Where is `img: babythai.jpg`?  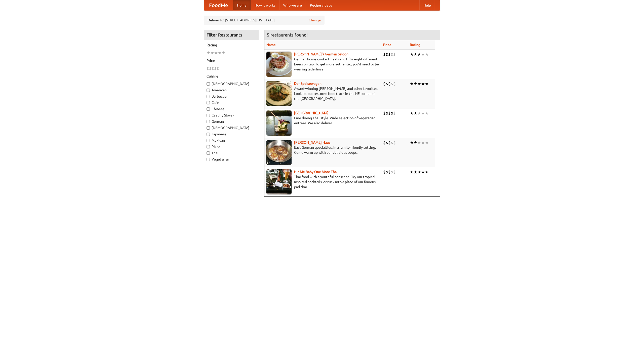
img: babythai.jpg is located at coordinates (279, 182).